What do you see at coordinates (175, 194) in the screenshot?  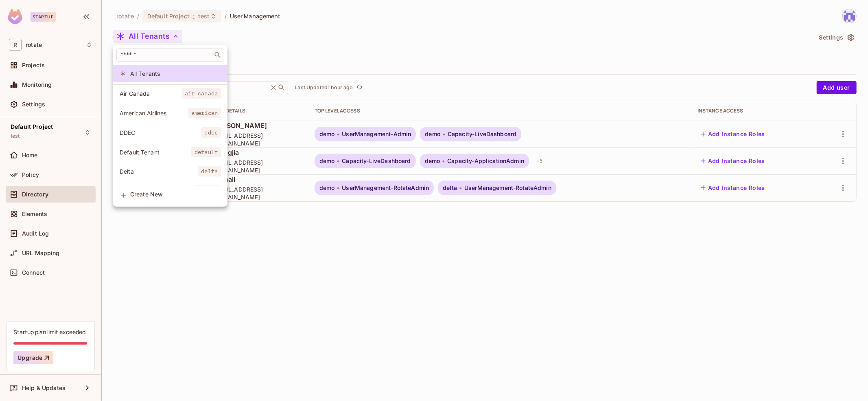 I see `span: Create New` at bounding box center [175, 194].